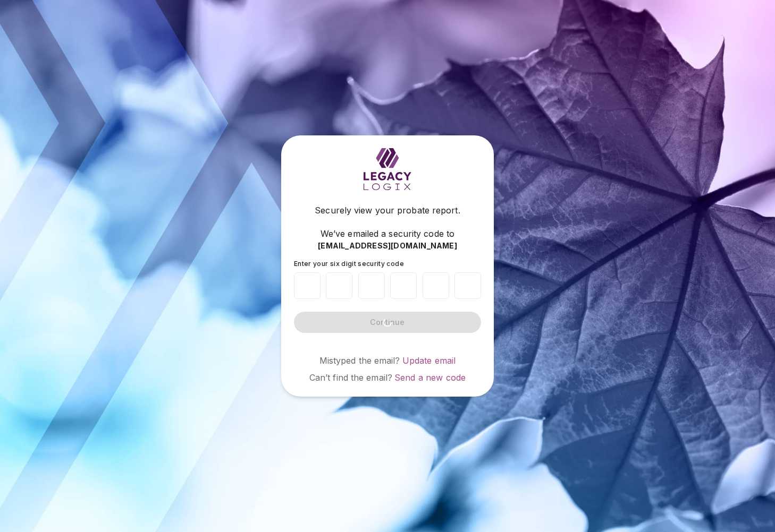 This screenshot has height=532, width=775. Describe the element at coordinates (429, 361) in the screenshot. I see `span: Update email` at that location.